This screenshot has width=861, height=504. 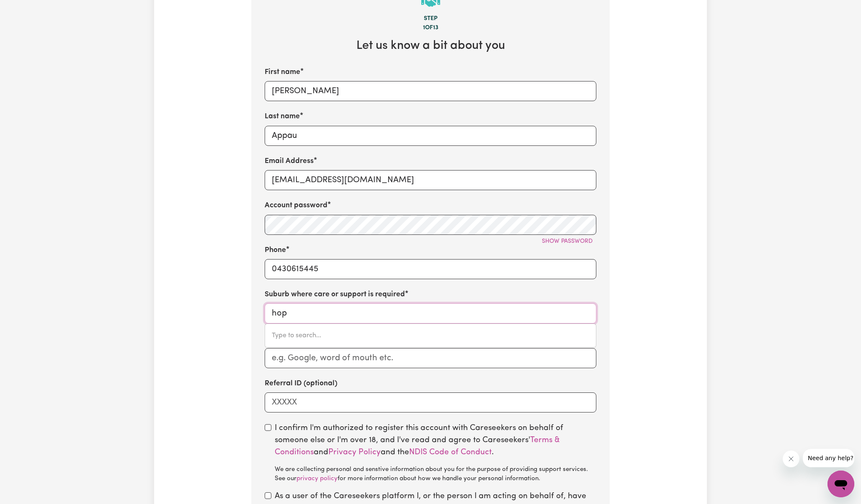 I want to click on a: NDIS Code of Conduct, so click(x=450, y=453).